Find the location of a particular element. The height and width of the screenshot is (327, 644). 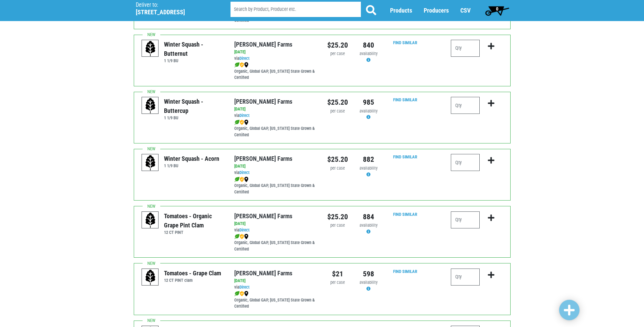

div: 985 is located at coordinates (368, 102).